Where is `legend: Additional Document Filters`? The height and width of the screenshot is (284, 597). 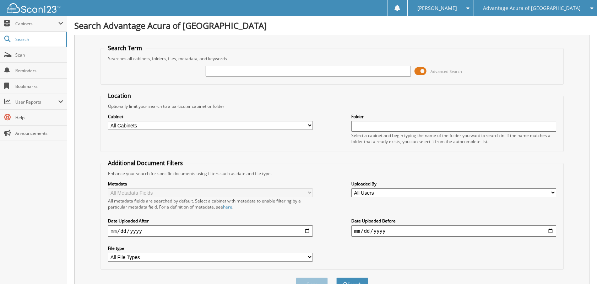 legend: Additional Document Filters is located at coordinates (145, 163).